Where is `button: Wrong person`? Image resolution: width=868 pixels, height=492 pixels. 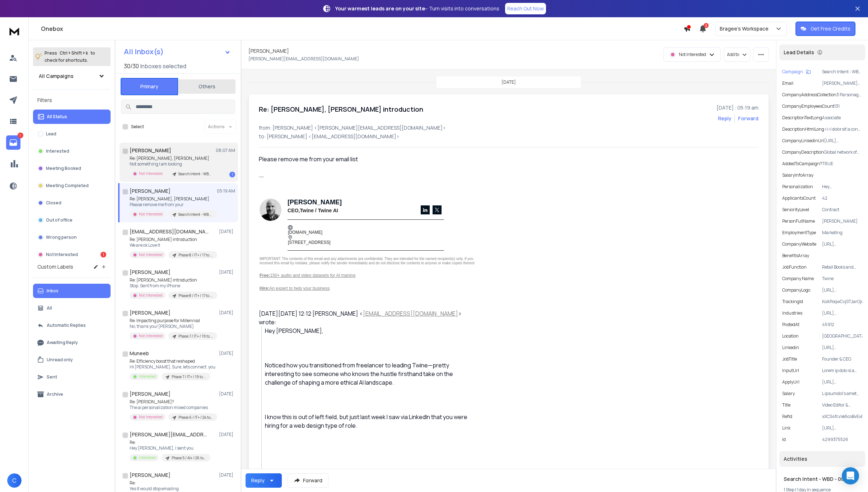 button: Wrong person is located at coordinates (72, 237).